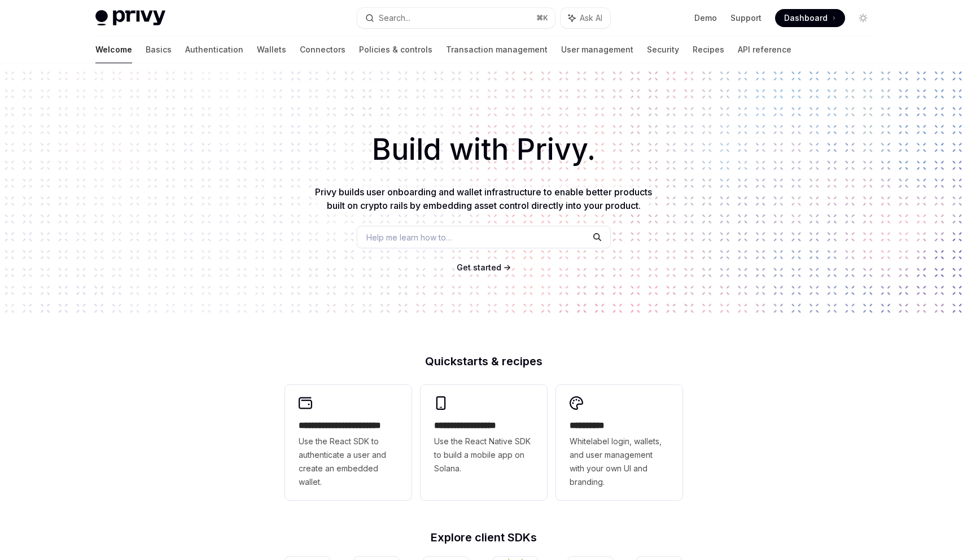 This screenshot has height=560, width=967. What do you see at coordinates (810, 18) in the screenshot?
I see `a: Dashboard` at bounding box center [810, 18].